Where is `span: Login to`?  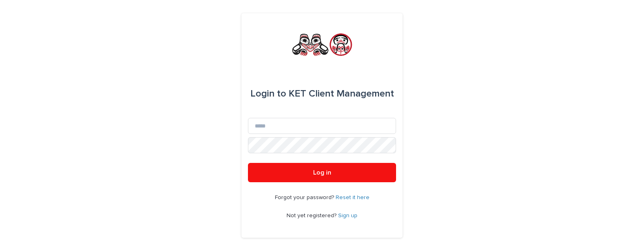 span: Login to is located at coordinates (268, 94).